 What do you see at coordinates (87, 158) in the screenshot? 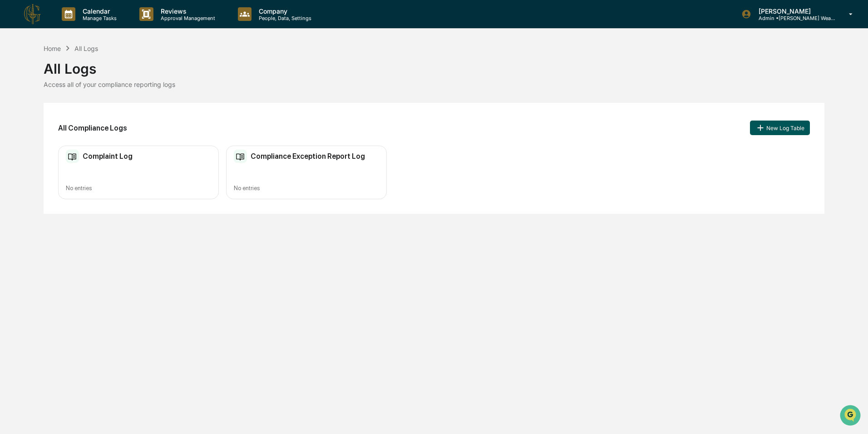
I see `a: Powered byPylon` at bounding box center [87, 158].